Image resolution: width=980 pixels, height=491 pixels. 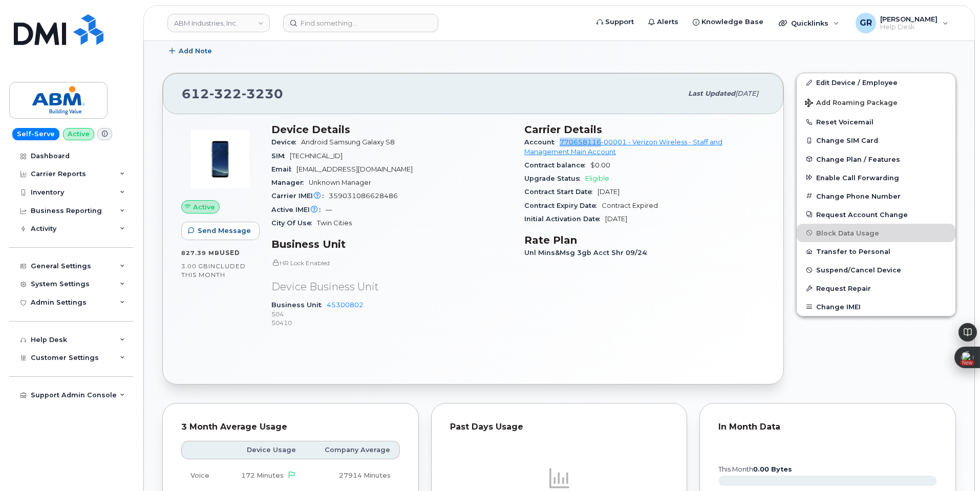 I want to click on button: Request Repair, so click(x=876, y=288).